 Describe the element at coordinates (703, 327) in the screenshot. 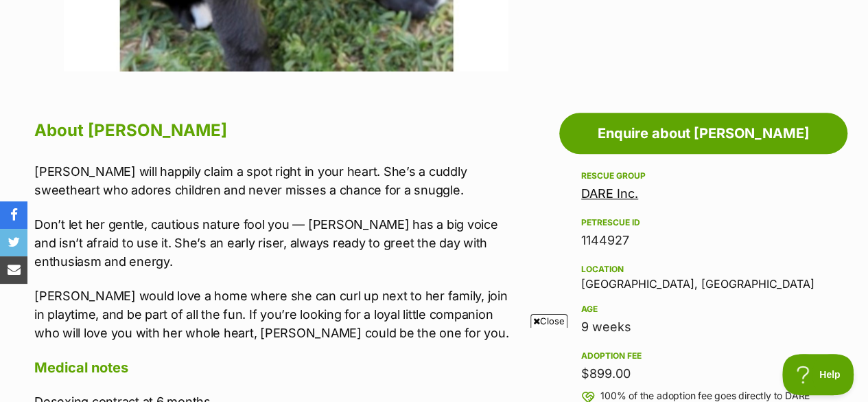

I see `div: 9 weeks` at that location.